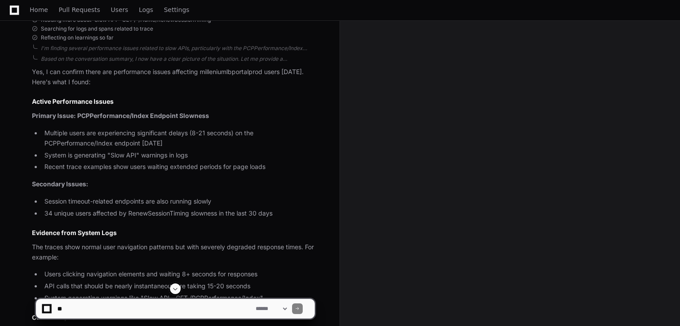  Describe the element at coordinates (119, 10) in the screenshot. I see `span: Users` at that location.